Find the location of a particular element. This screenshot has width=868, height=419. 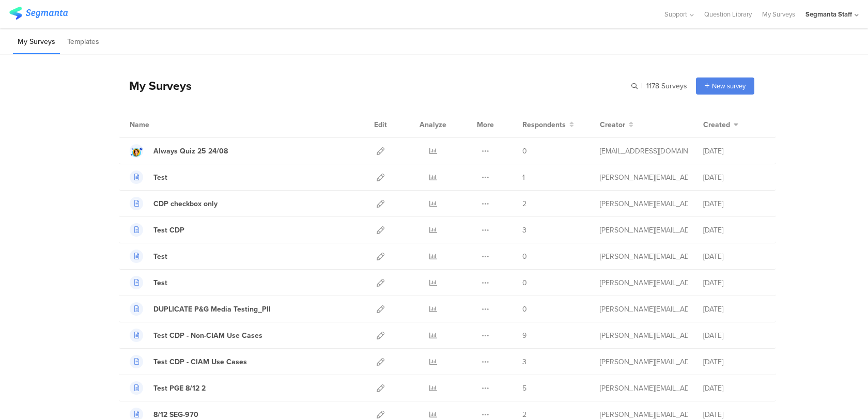

a: Always Quiz 25 24/08 is located at coordinates (178, 151).